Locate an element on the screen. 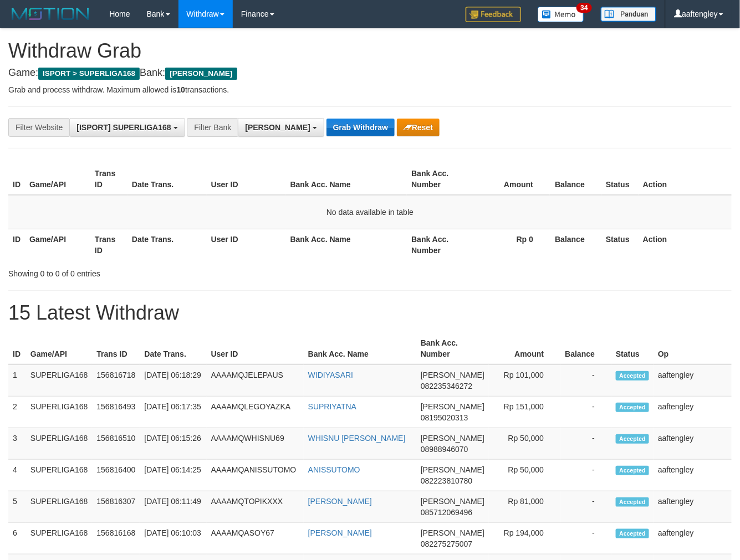  strong: 10 is located at coordinates (181, 90).